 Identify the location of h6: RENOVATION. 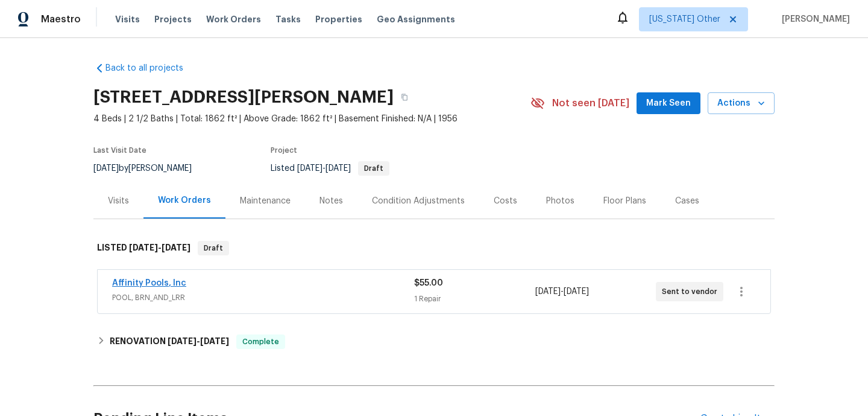
(170, 341).